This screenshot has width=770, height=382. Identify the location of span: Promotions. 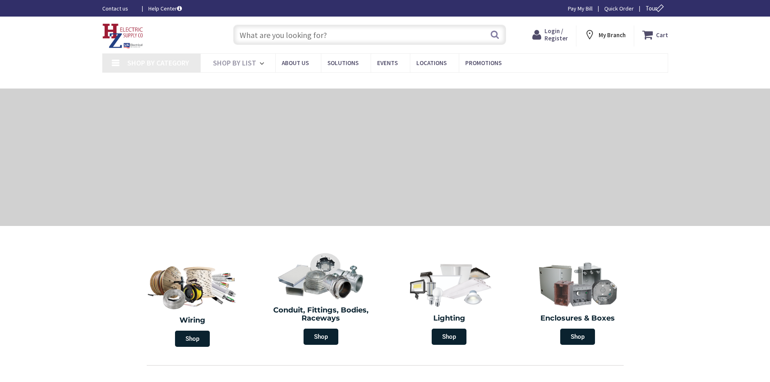
(483, 63).